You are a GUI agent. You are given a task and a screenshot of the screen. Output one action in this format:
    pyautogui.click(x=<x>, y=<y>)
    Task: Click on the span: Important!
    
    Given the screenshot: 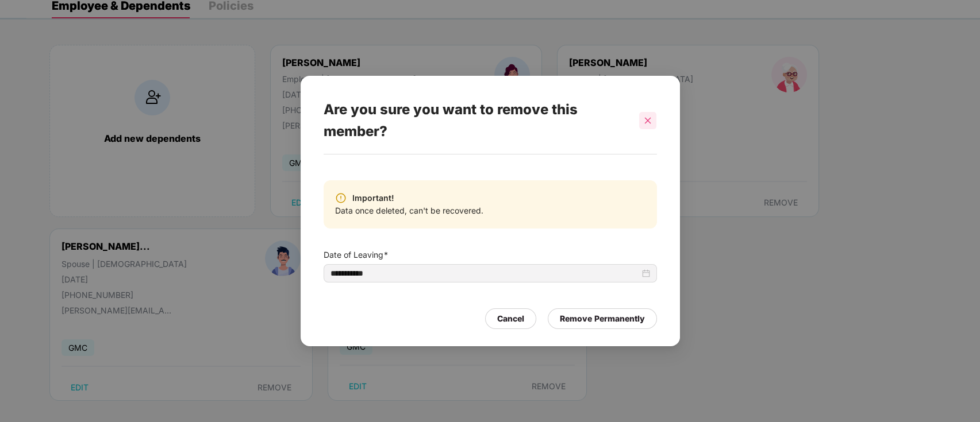 What is the action you would take?
    pyautogui.click(x=370, y=198)
    